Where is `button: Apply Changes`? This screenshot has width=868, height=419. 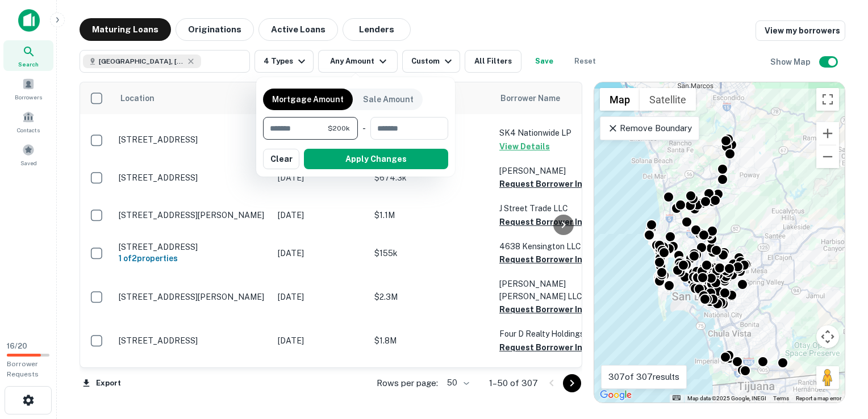 button: Apply Changes is located at coordinates (376, 159).